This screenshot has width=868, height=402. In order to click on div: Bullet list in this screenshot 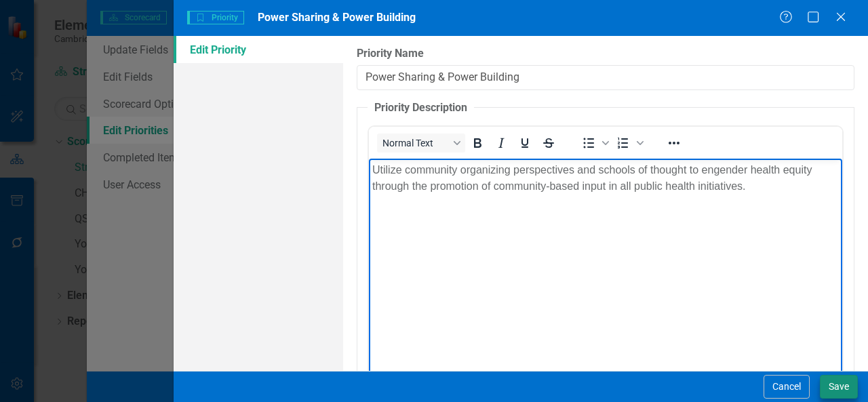, I will do `click(594, 143)`.